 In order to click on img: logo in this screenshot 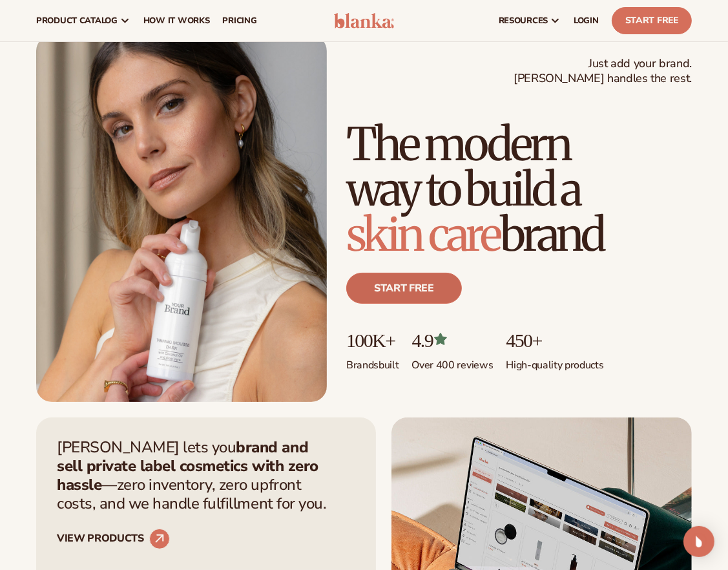, I will do `click(364, 21)`.